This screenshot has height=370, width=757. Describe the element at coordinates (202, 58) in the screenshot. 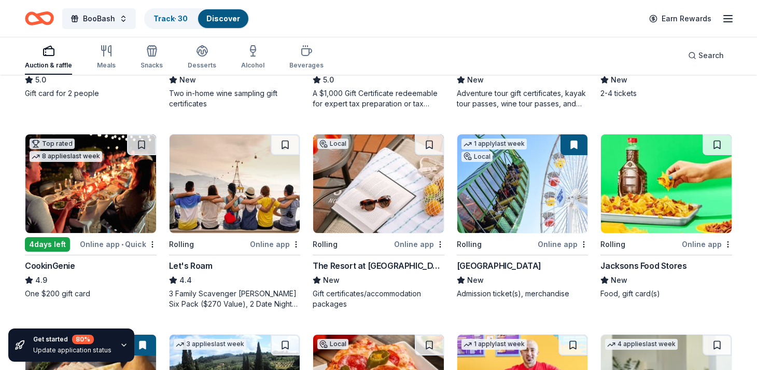

I see `button: Desserts` at that location.